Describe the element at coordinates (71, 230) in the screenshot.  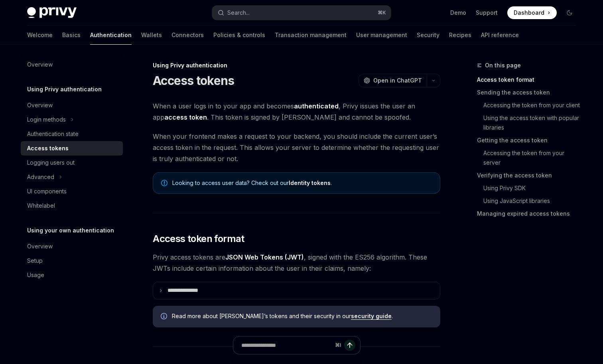
I see `h5: Using your own authentication` at that location.